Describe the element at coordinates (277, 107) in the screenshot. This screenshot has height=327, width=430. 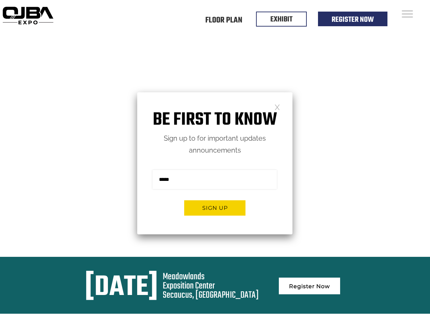
I see `a: Close` at that location.